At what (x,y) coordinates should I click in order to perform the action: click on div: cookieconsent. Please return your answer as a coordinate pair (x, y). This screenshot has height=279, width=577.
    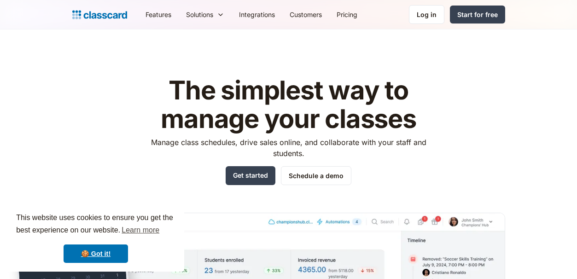
    Looking at the image, I should click on (96, 237).